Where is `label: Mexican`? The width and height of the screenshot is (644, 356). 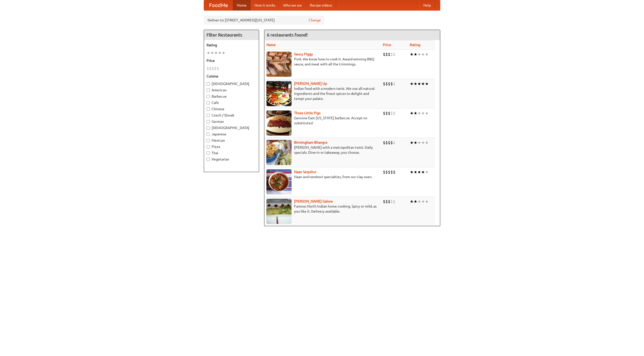
label: Mexican is located at coordinates (232, 140).